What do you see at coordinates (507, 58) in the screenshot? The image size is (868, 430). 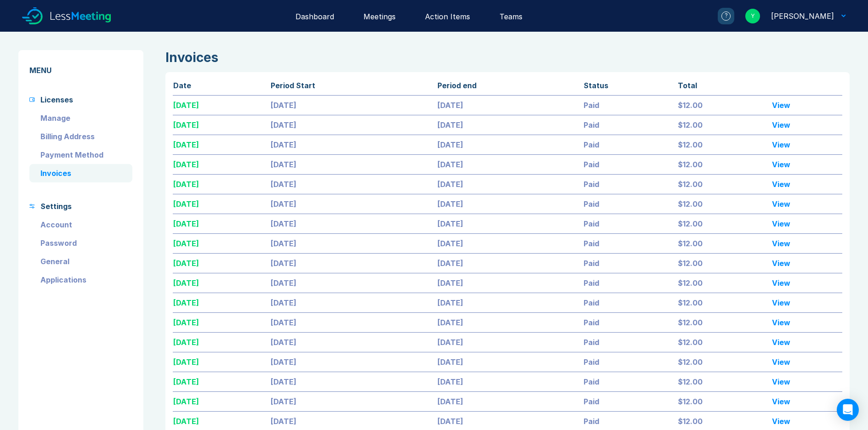 I see `div: Invoices` at bounding box center [507, 58].